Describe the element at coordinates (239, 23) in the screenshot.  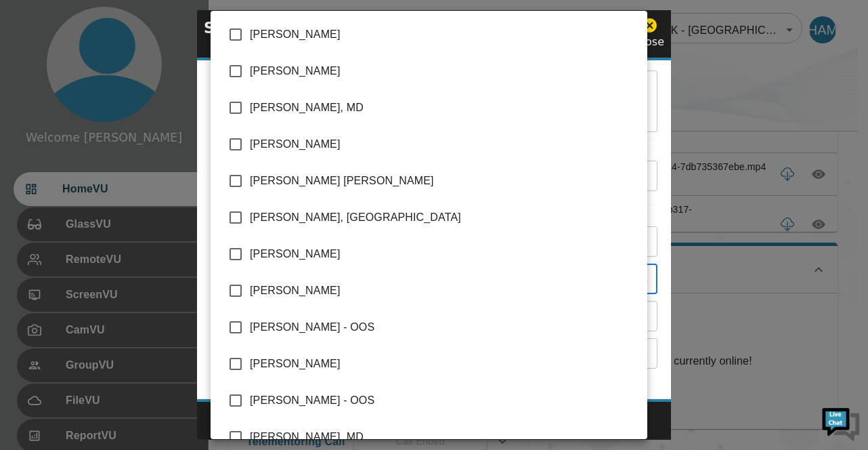
I see `div: Minimize live chat window` at that location.